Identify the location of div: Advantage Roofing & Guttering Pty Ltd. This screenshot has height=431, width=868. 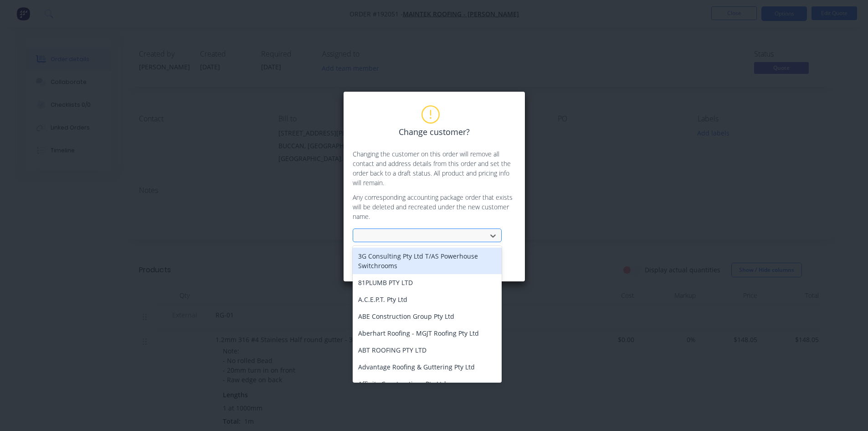
(427, 367).